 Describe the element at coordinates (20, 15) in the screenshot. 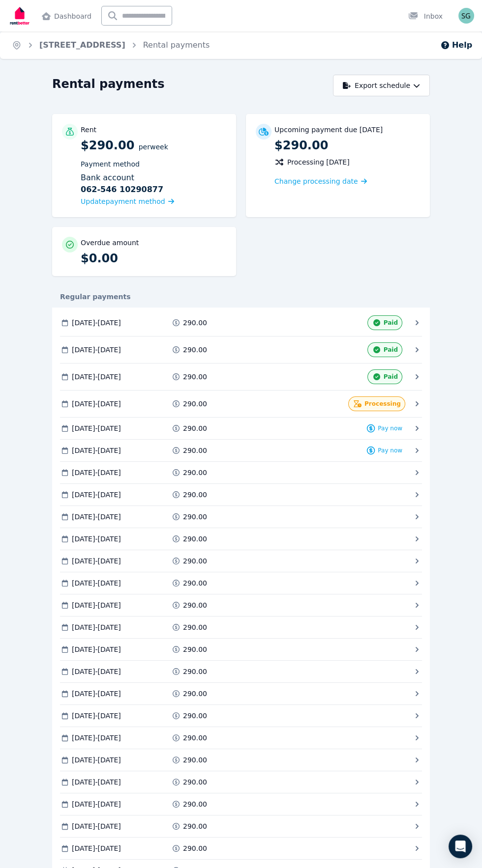

I see `img: RentBetter` at that location.